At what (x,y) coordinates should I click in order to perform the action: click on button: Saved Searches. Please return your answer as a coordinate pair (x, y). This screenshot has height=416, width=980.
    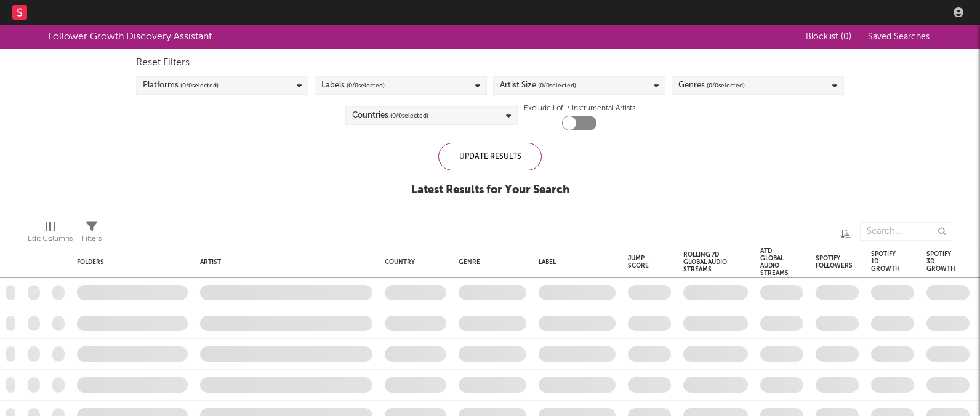
    Looking at the image, I should click on (898, 37).